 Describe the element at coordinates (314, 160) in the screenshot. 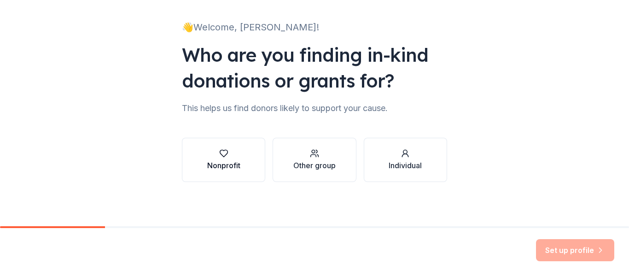

I see `button: Other group` at that location.